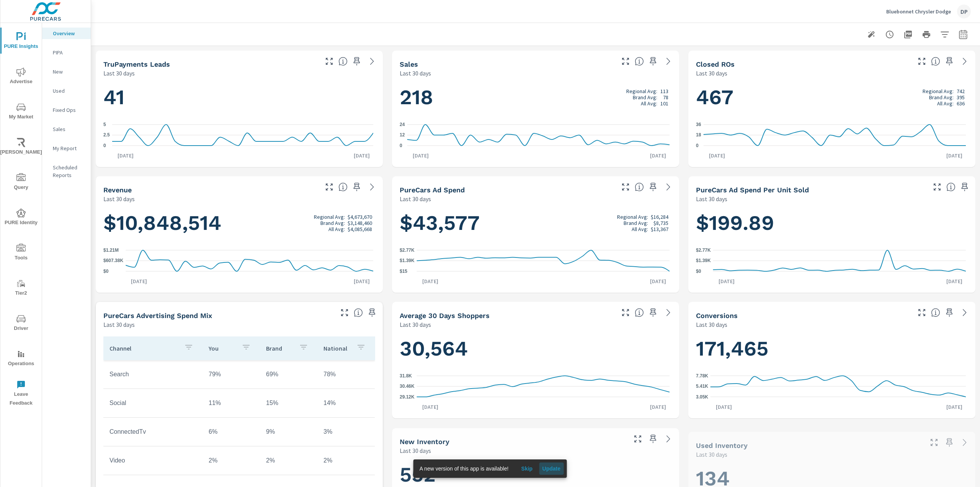 This screenshot has height=487, width=980. I want to click on p: All Avg:, so click(337, 229).